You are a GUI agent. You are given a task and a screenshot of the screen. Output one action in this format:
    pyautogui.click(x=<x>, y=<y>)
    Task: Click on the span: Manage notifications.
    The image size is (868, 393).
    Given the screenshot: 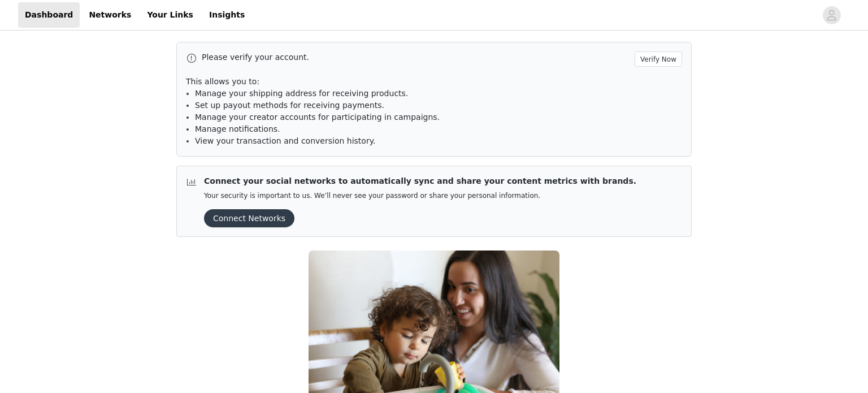 What is the action you would take?
    pyautogui.click(x=237, y=129)
    